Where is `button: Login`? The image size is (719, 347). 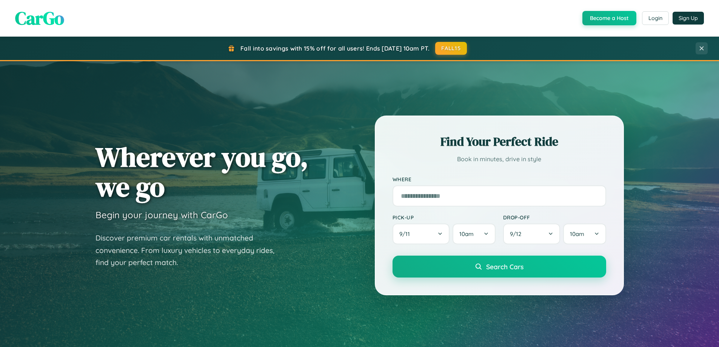
button: Login is located at coordinates (655, 18).